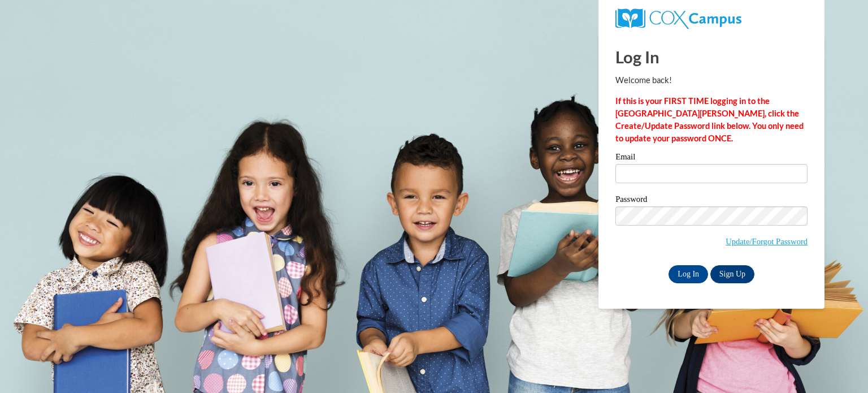 The width and height of the screenshot is (868, 393). What do you see at coordinates (688, 274) in the screenshot?
I see `input: Log In` at bounding box center [688, 274].